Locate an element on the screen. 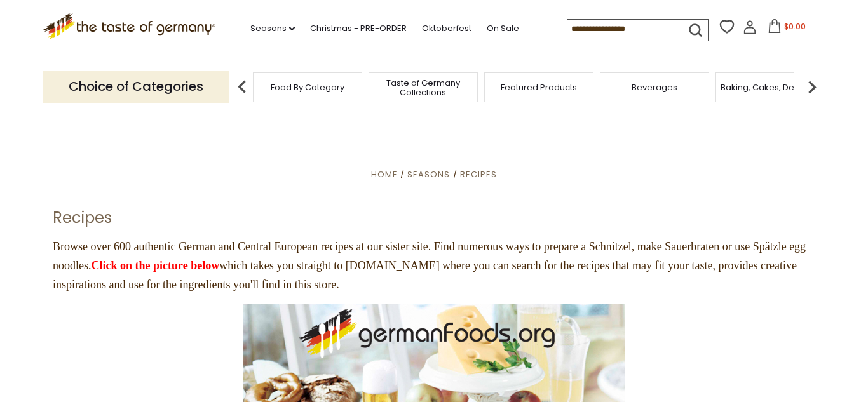  a: Beverages is located at coordinates (655, 87).